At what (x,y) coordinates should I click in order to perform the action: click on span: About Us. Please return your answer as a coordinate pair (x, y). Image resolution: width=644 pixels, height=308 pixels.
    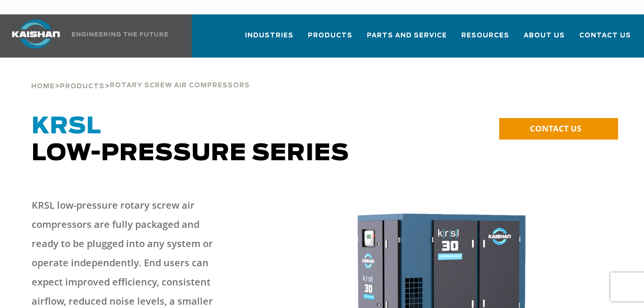
    Looking at the image, I should click on (544, 35).